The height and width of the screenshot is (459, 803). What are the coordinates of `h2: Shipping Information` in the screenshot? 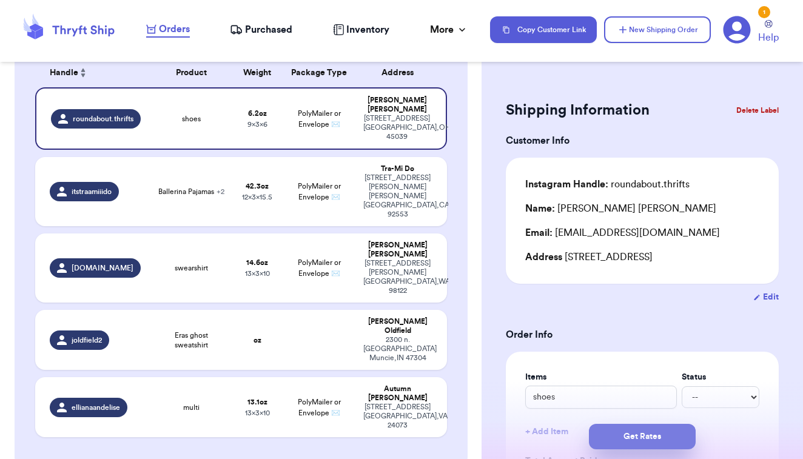 It's located at (577, 110).